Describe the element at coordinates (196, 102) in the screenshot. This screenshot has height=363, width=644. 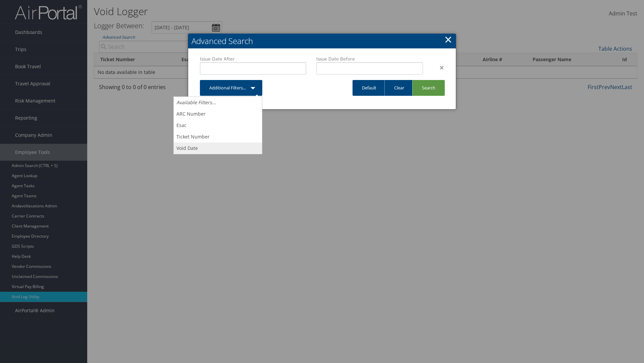
I see `i: Available Filters...` at that location.